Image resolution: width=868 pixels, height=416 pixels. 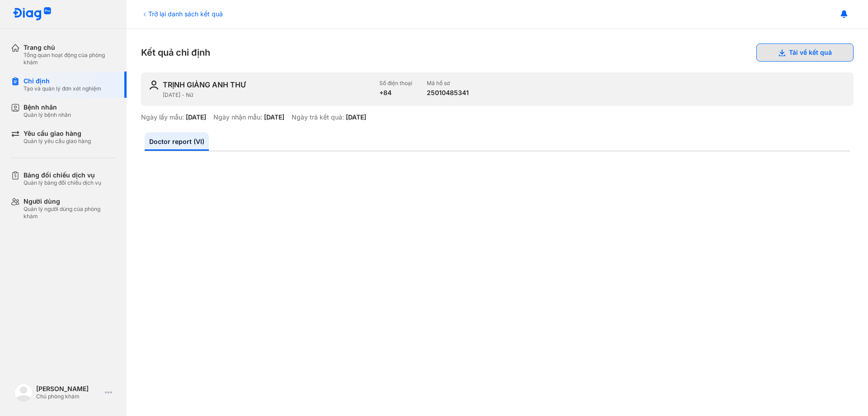 What do you see at coordinates (47, 115) in the screenshot?
I see `div: Quản lý bệnh nhân` at bounding box center [47, 115].